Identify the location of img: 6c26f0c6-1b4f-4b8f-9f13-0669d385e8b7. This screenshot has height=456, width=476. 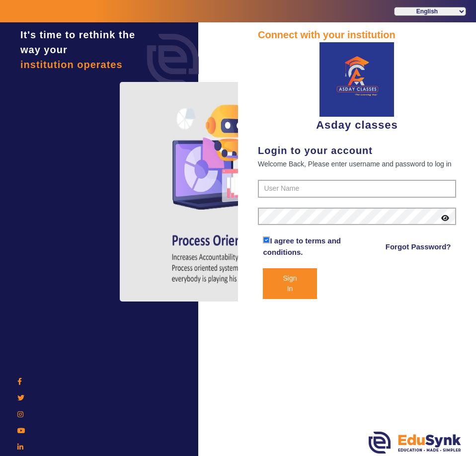
(357, 79).